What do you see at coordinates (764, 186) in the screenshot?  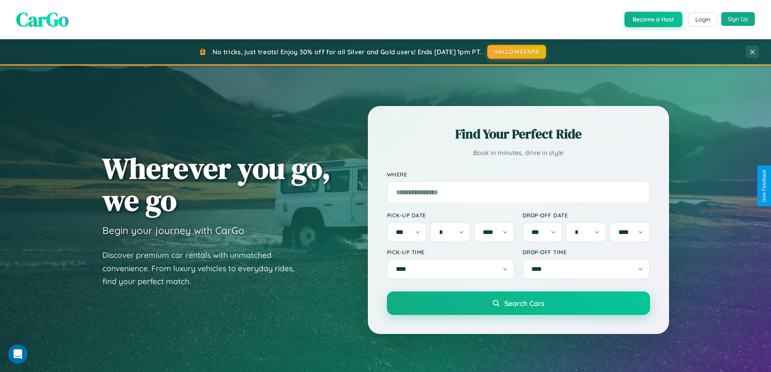 I see `div: Give Feedback` at bounding box center [764, 186].